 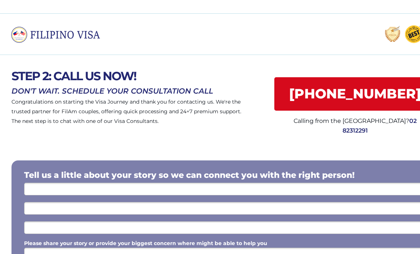 What do you see at coordinates (127, 111) in the screenshot?
I see `span: Congratulations on starting the Visa Journey and thank you for contacting us. We're the trusted p...` at bounding box center [127, 111].